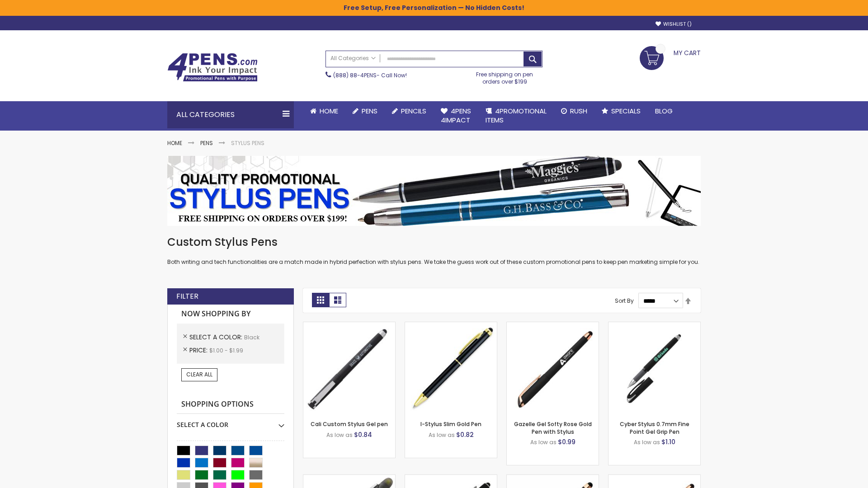 The width and height of the screenshot is (868, 488). Describe the element at coordinates (216, 337) in the screenshot. I see `span: Select A Color` at that location.